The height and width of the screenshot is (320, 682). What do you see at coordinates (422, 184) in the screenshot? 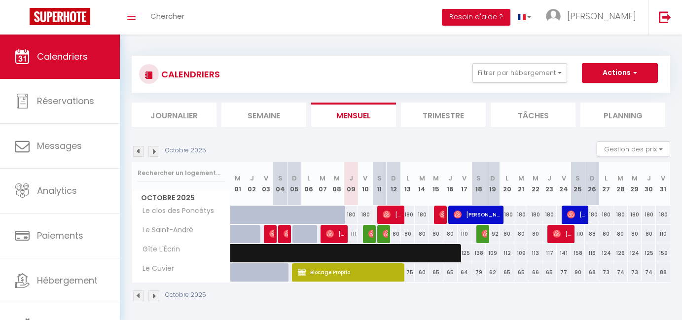
I see `th: 14` at bounding box center [422, 184].